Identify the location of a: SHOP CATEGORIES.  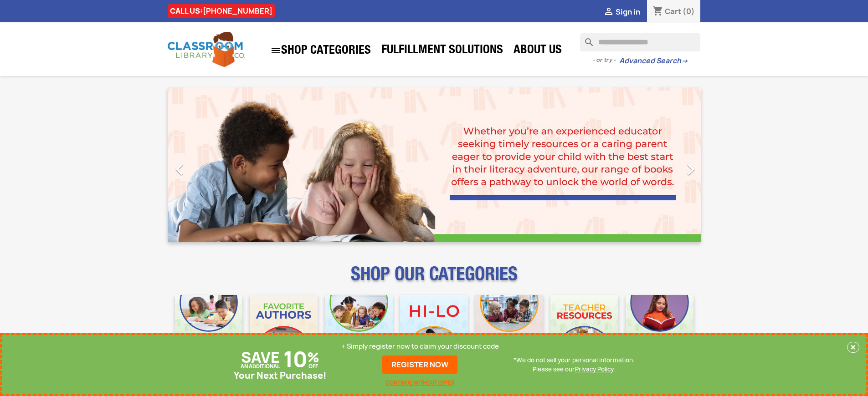
(320, 51).